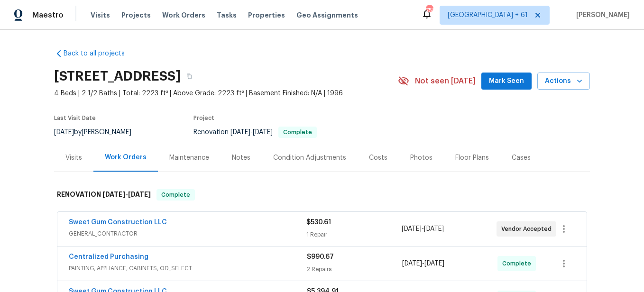  I want to click on div: Condition Adjustments, so click(310, 158).